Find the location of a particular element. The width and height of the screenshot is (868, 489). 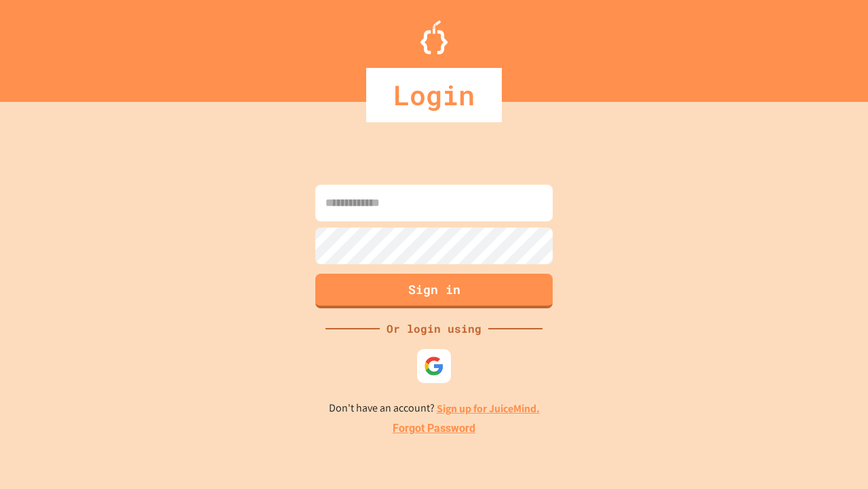

a: Forgot Password is located at coordinates (434, 429).